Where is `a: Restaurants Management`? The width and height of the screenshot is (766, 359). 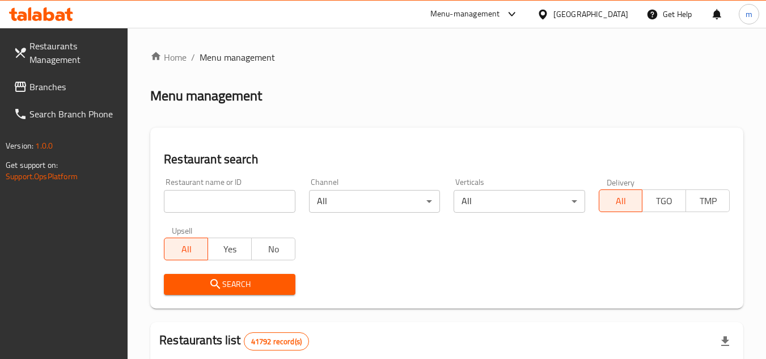 a: Restaurants Management is located at coordinates (66, 53).